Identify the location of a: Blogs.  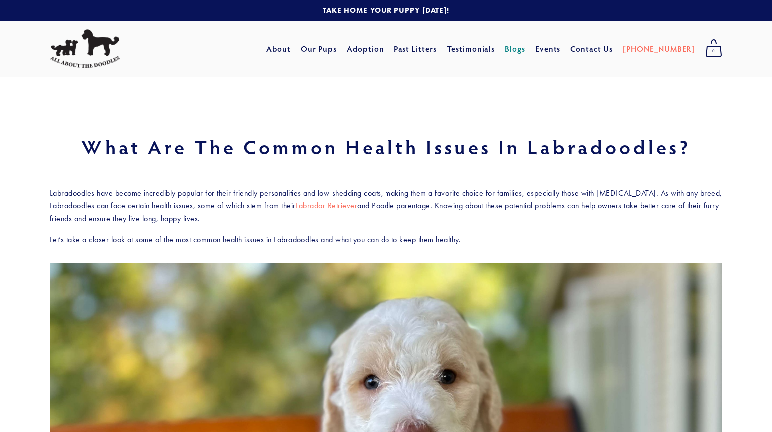
(515, 49).